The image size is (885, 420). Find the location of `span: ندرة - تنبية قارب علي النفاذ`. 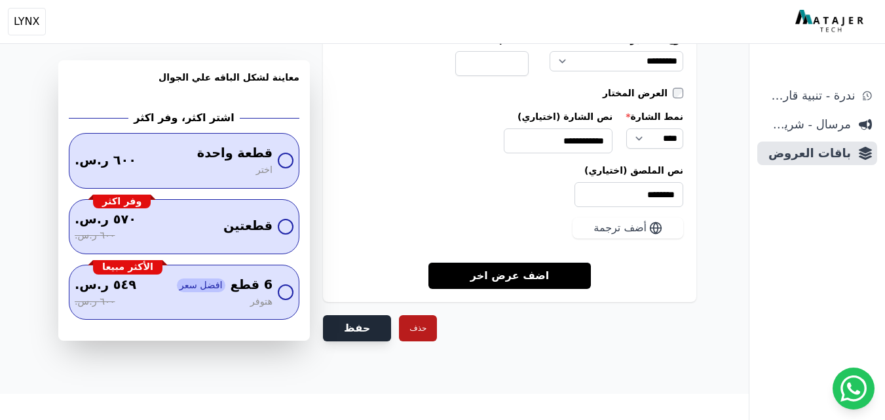

span: ندرة - تنبية قارب علي النفاذ is located at coordinates (808, 96).